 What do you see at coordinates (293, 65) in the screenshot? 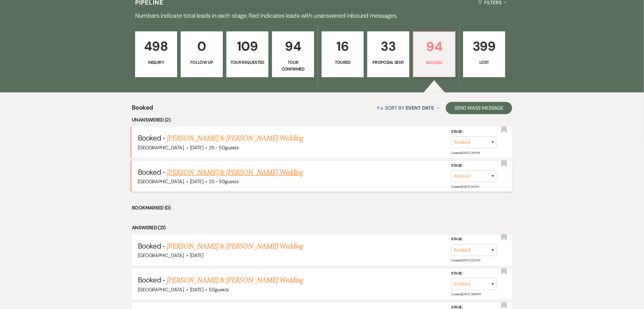
I see `p: Tour Confirmed` at bounding box center [293, 65].